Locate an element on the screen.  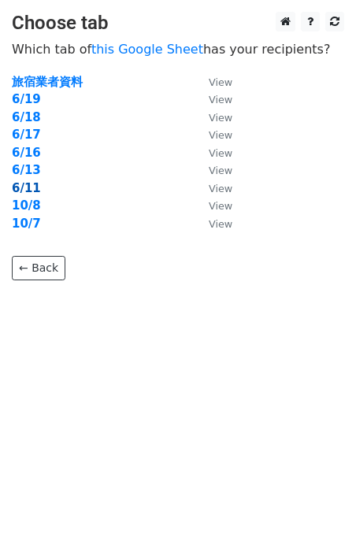
a: 6/19 is located at coordinates (26, 99).